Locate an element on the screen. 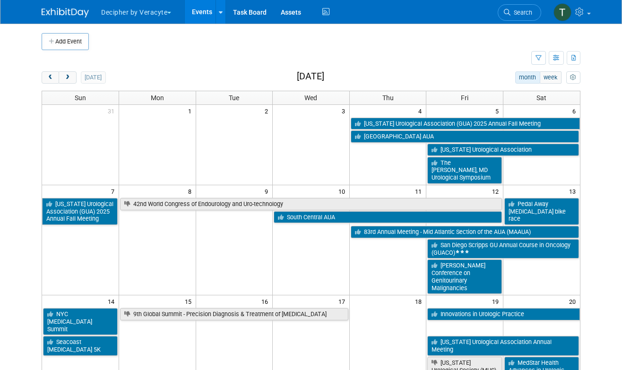  span: Sat is located at coordinates (541, 98).